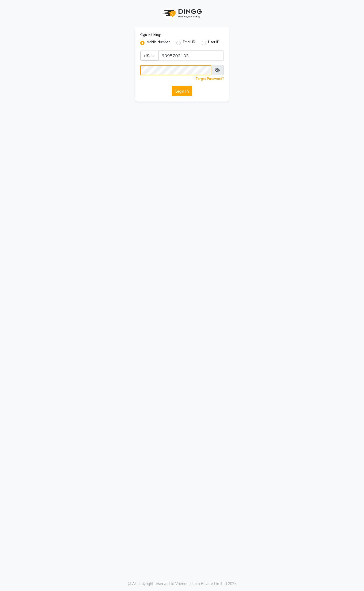 The height and width of the screenshot is (591, 364). I want to click on img: logo1.svg, so click(182, 13).